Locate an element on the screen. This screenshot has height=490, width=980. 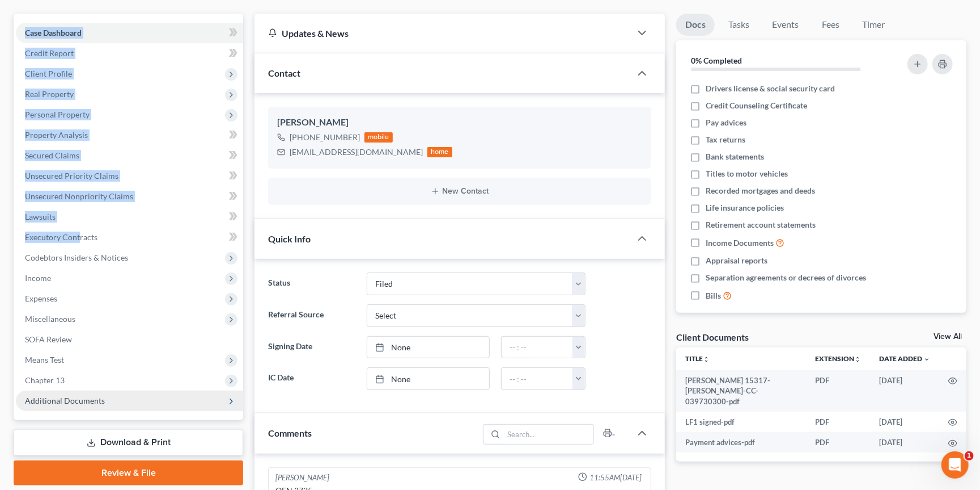
a: Credit Report is located at coordinates (130, 53).